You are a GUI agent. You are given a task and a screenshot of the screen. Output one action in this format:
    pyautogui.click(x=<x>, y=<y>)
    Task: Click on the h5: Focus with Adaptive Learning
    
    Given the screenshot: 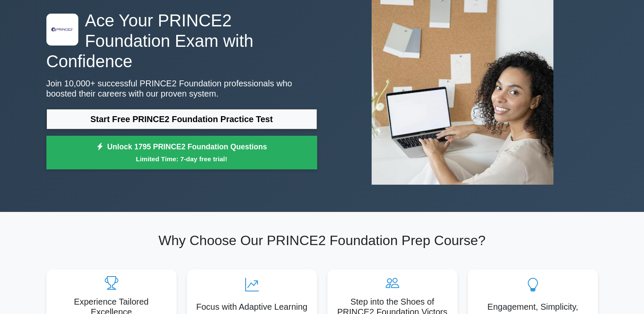 What is the action you would take?
    pyautogui.click(x=252, y=307)
    